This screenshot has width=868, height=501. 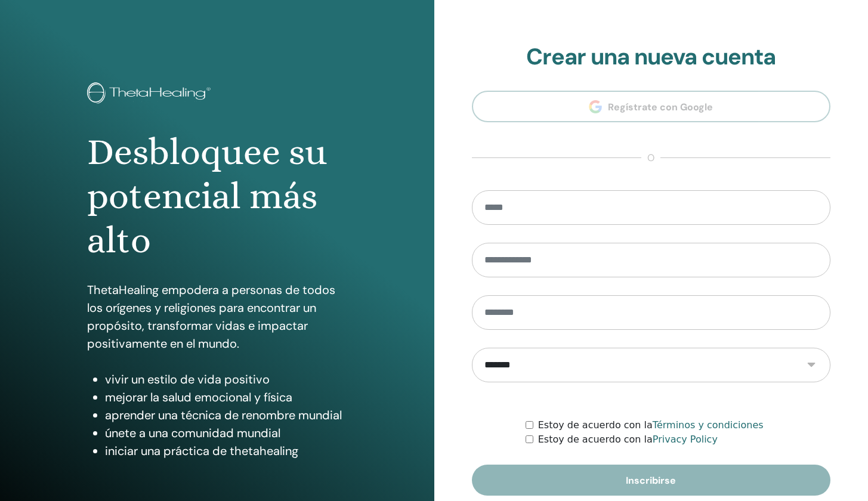 What do you see at coordinates (225, 415) in the screenshot?
I see `li: aprender una técnica de renombre mundial` at bounding box center [225, 415].